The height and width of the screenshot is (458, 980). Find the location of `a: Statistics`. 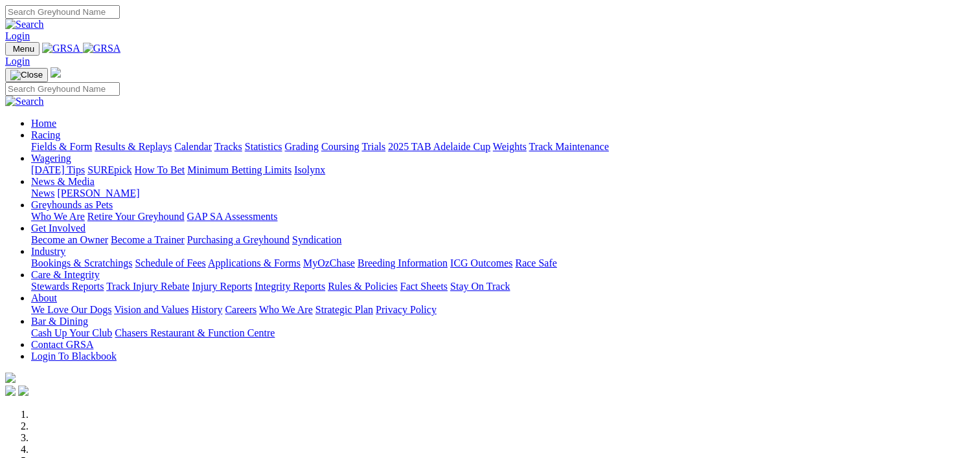

a: Statistics is located at coordinates (263, 146).